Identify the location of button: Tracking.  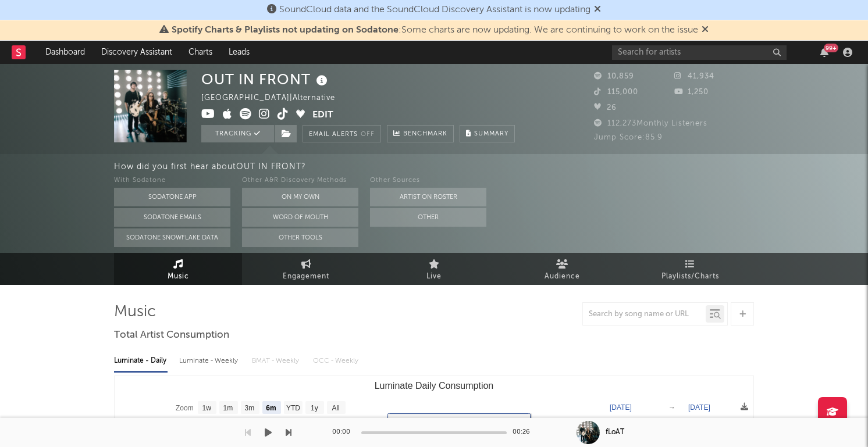
(238, 134).